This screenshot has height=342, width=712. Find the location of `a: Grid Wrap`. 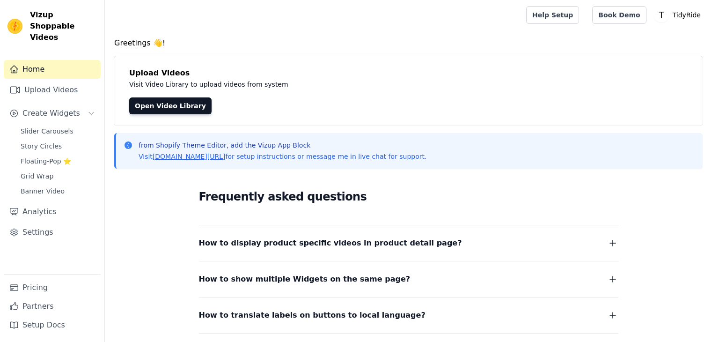

a: Grid Wrap is located at coordinates (58, 176).